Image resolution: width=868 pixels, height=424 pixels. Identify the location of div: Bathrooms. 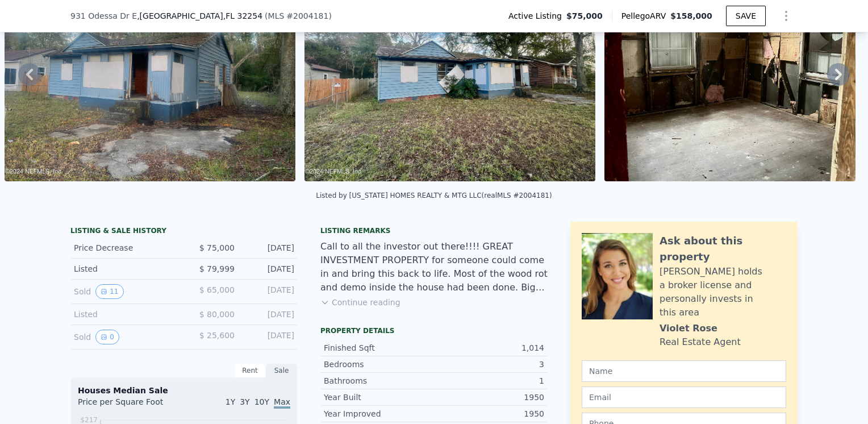
(379, 381).